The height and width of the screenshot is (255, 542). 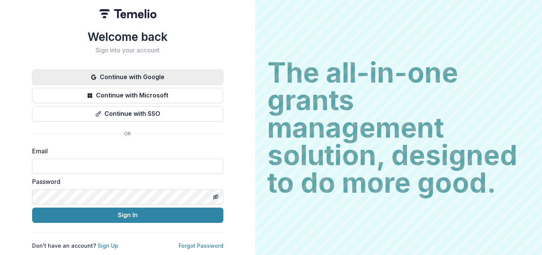 I want to click on label: Password, so click(x=125, y=182).